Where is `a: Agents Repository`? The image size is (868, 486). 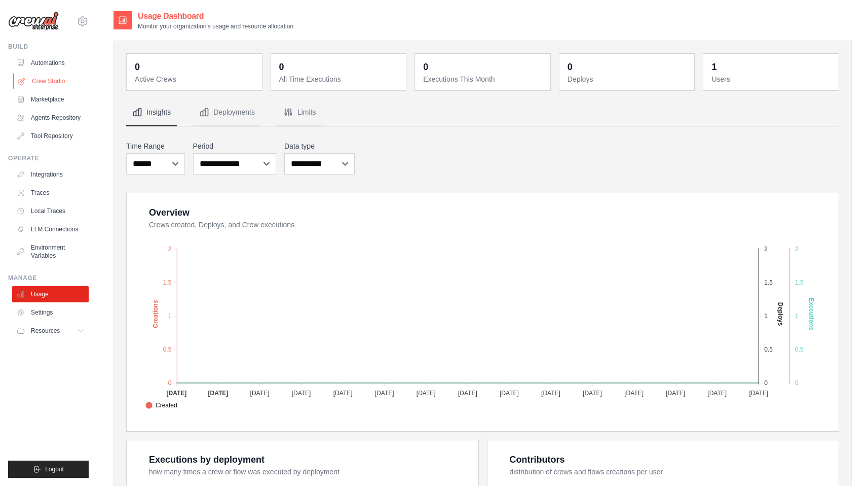 a: Agents Repository is located at coordinates (51, 117).